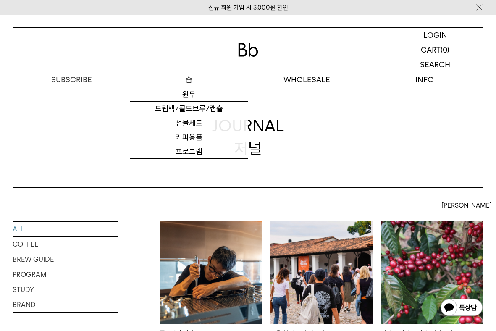  I want to click on a: 선물세트, so click(189, 123).